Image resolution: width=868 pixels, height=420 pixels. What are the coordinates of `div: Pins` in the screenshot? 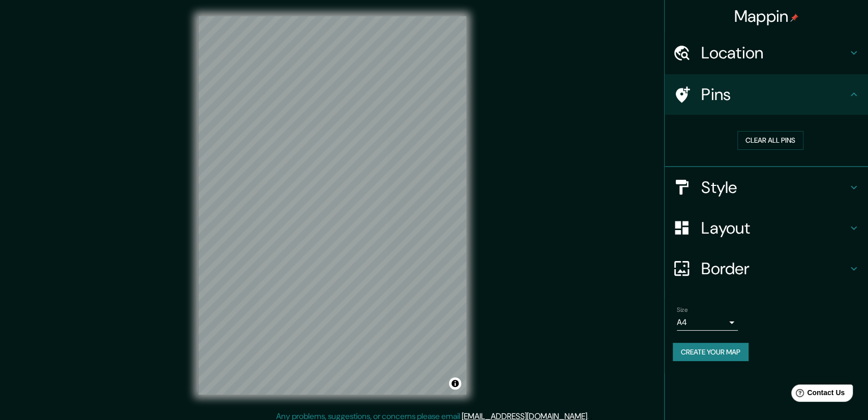 It's located at (766, 95).